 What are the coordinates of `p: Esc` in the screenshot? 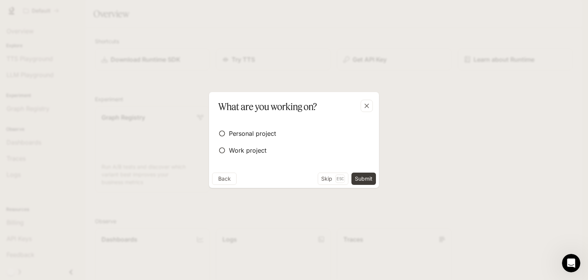 It's located at (340, 178).